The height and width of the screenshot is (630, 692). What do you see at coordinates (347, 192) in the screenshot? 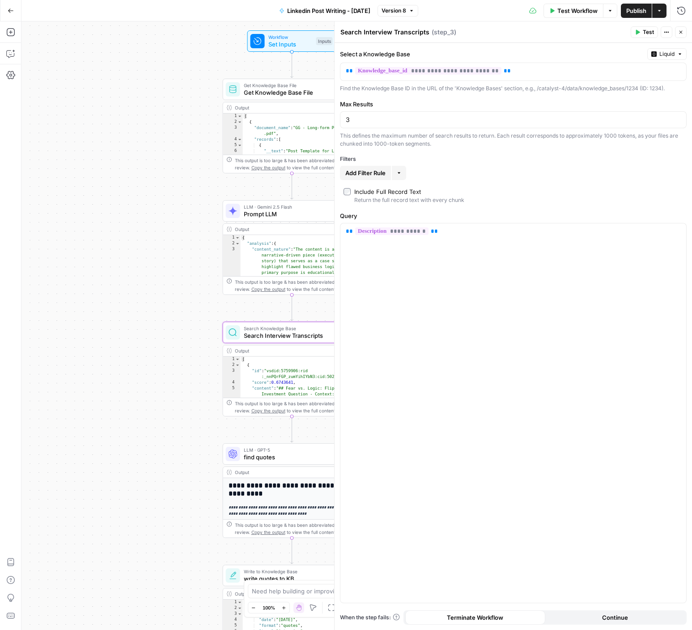
I see `input: Include Full Record TextReturn the full record text with every chunk` at bounding box center [347, 192].